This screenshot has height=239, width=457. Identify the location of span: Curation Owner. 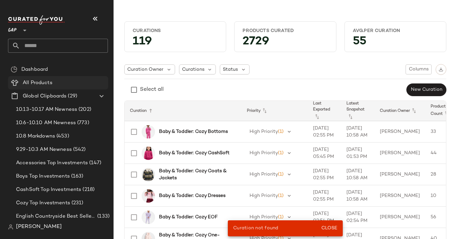
(145, 69).